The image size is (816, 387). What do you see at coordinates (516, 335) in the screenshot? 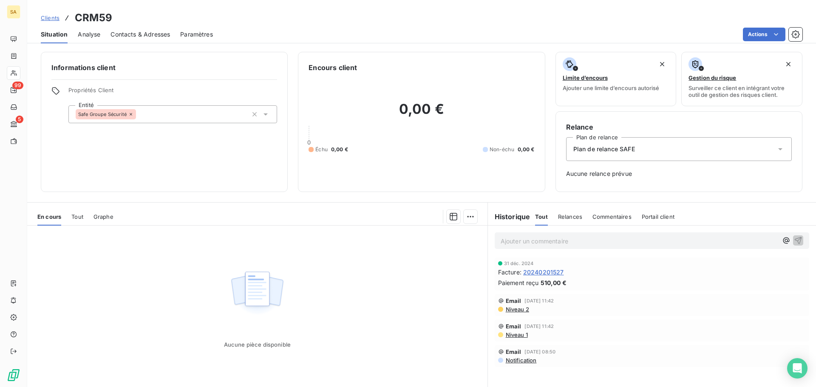
I see `span: Niveau 1` at bounding box center [516, 335].